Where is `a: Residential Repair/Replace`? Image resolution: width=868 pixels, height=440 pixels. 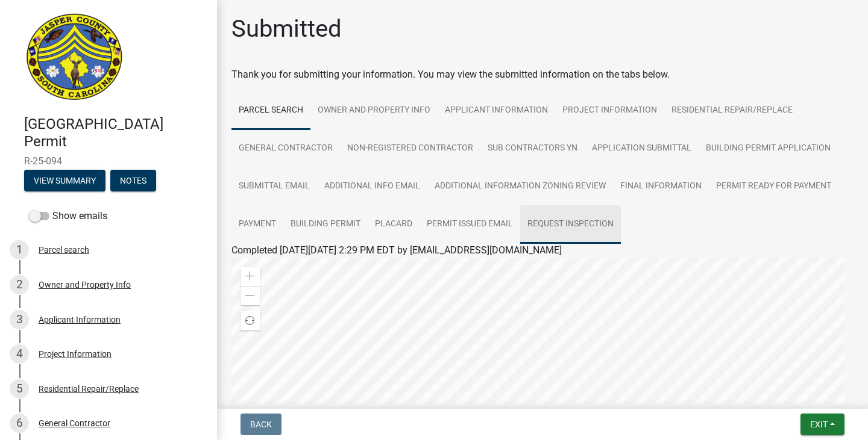 a: Residential Repair/Replace is located at coordinates (732, 111).